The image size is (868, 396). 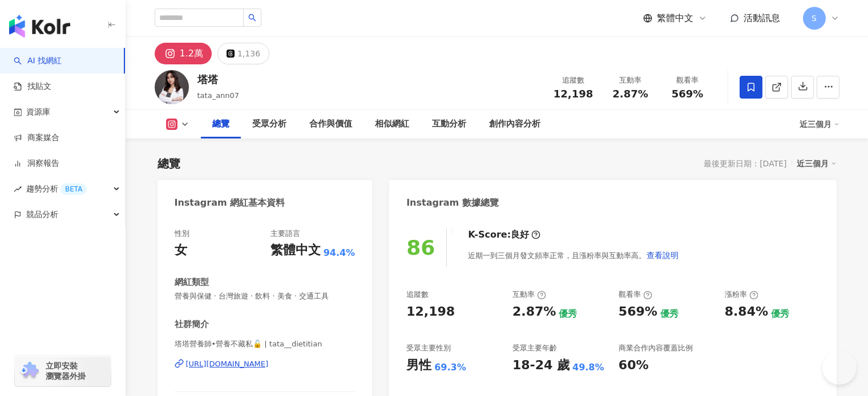 What do you see at coordinates (573, 94) in the screenshot?
I see `span: 12,198` at bounding box center [573, 94].